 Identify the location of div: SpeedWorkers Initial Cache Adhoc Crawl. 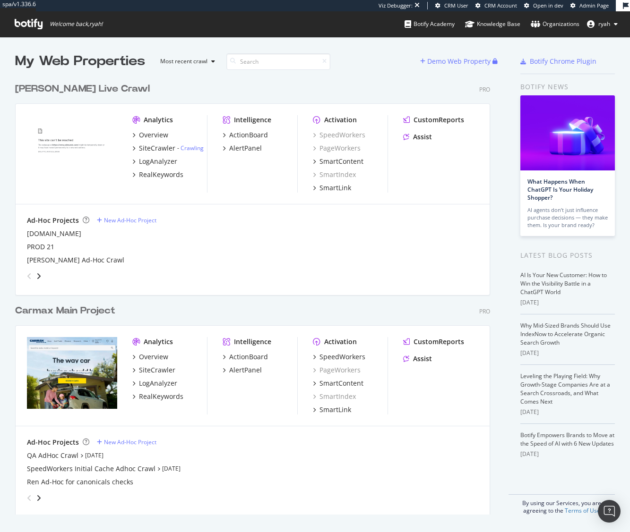
(91, 469).